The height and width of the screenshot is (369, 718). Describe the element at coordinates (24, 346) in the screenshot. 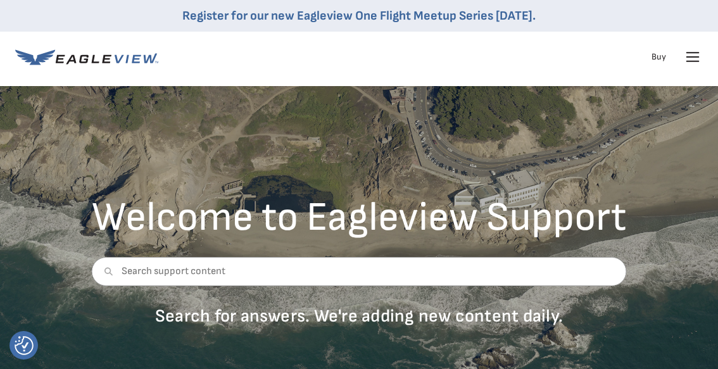

I see `button: Consent Preferences` at that location.